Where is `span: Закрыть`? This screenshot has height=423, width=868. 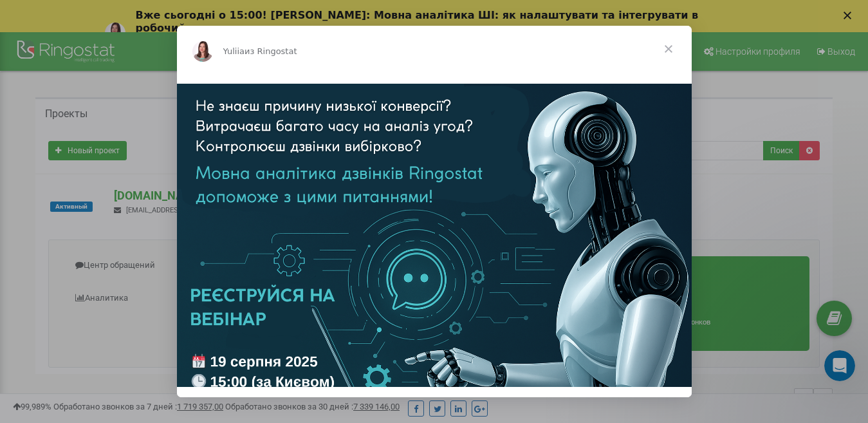
span: Закрыть is located at coordinates (669, 49).